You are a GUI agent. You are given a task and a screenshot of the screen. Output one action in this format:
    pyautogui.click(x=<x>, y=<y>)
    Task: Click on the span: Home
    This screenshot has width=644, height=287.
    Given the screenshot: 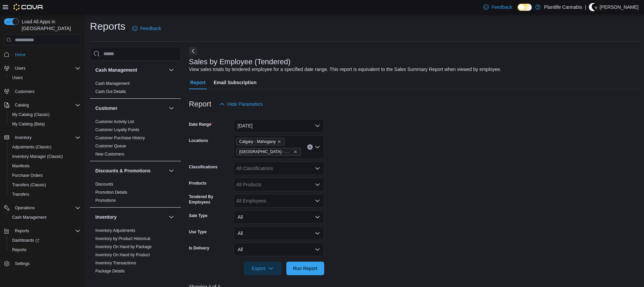 What is the action you would take?
    pyautogui.click(x=20, y=55)
    